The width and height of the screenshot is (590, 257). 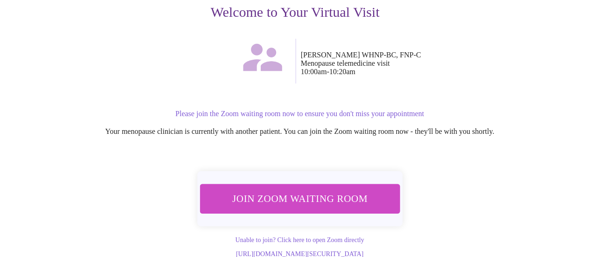 What do you see at coordinates (299, 131) in the screenshot?
I see `p: Your menopause clinician is currently with another patient. You can join the Zoom waiting room no...` at bounding box center [299, 131].